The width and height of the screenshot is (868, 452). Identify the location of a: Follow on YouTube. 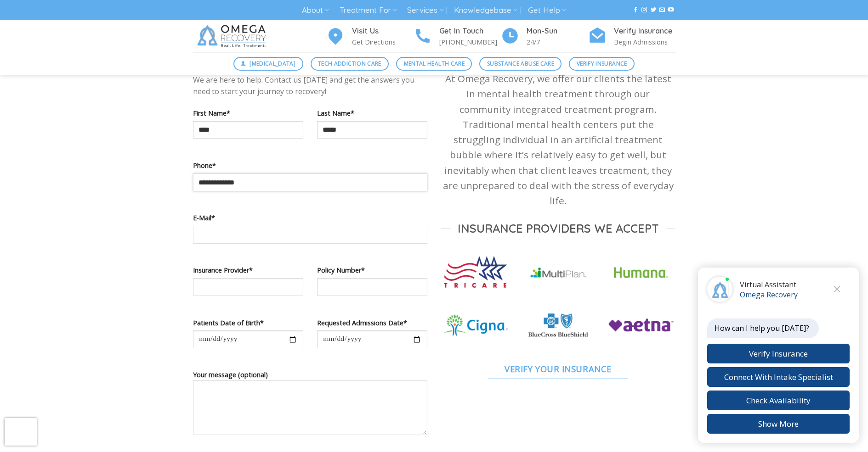
(671, 10).